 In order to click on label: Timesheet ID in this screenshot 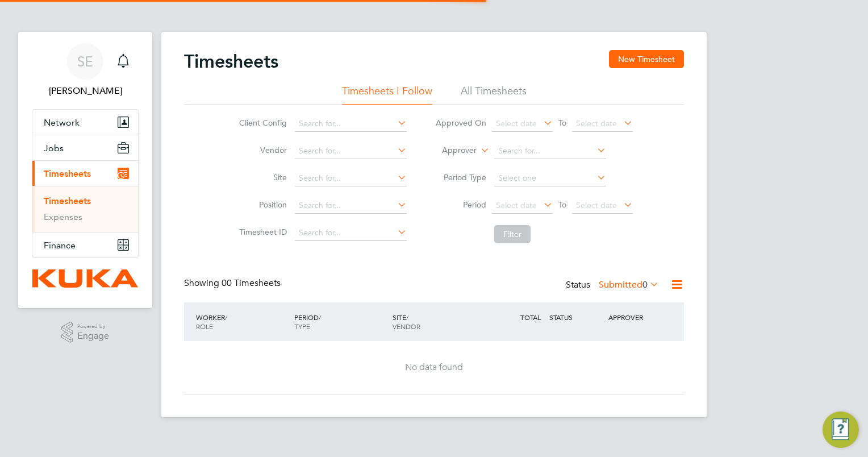, I will do `click(262, 232)`.